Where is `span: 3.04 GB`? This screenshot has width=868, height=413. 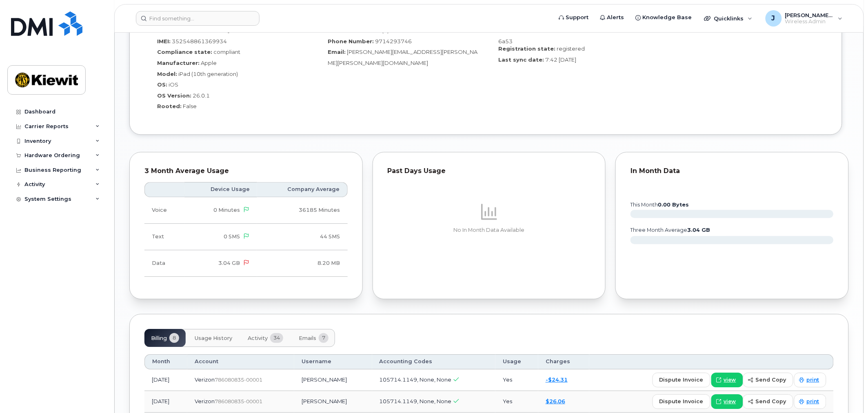 span: 3.04 GB is located at coordinates (229, 263).